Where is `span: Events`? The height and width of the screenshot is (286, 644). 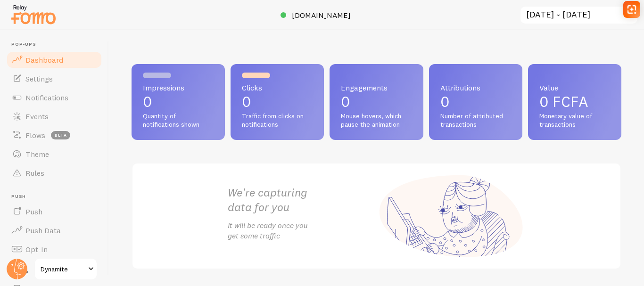 span: Events is located at coordinates (37, 116).